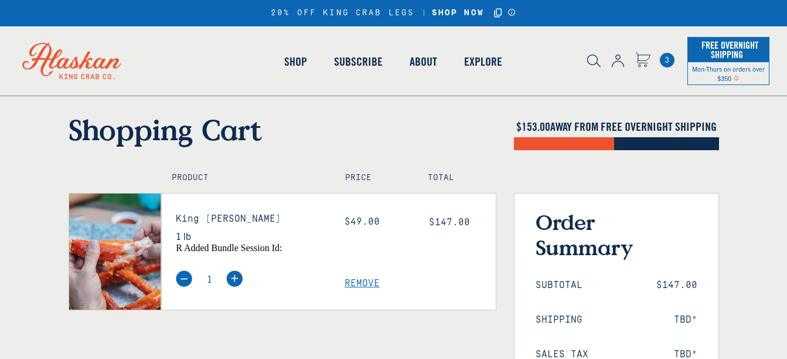 This screenshot has width=787, height=359. I want to click on h1: Shopping Cart, so click(283, 130).